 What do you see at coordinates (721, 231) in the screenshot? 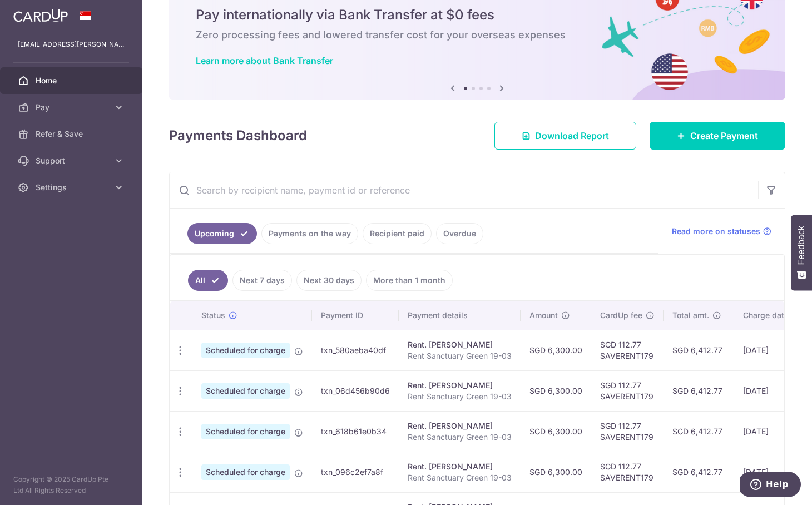
I see `a: Read more on statuses` at bounding box center [721, 231].